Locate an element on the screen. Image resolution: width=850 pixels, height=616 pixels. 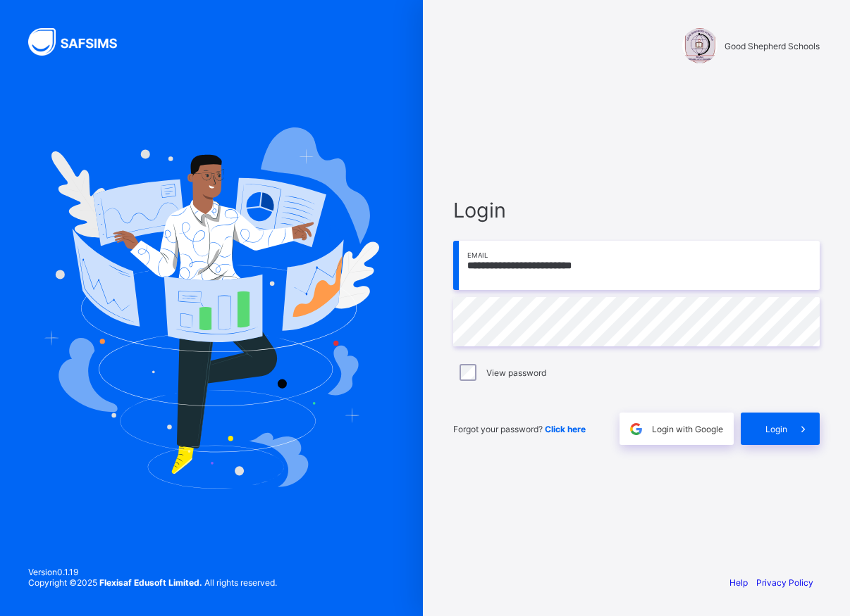
a: Privacy Policy is located at coordinates (784, 583).